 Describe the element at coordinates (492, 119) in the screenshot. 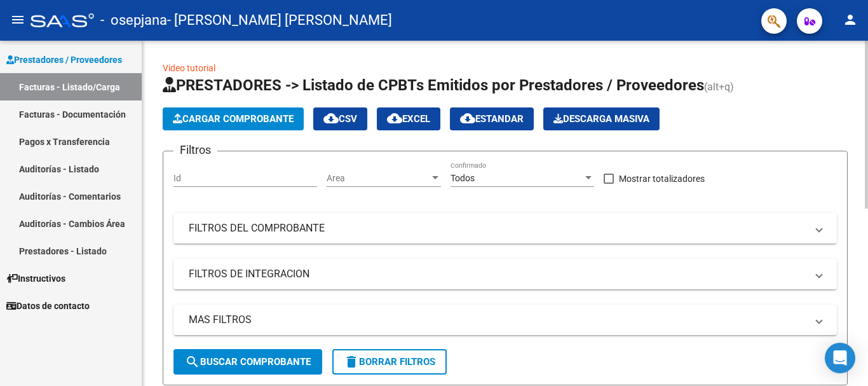

I see `button: Estandar` at that location.